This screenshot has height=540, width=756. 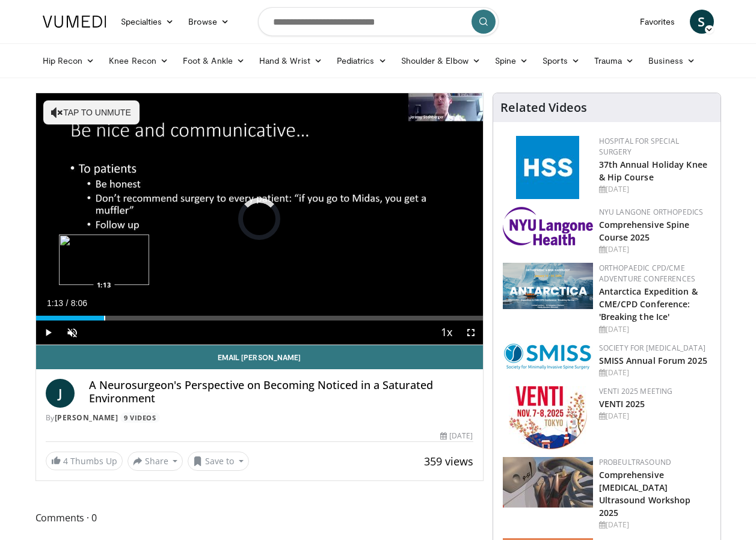 I want to click on a: S, so click(x=702, y=22).